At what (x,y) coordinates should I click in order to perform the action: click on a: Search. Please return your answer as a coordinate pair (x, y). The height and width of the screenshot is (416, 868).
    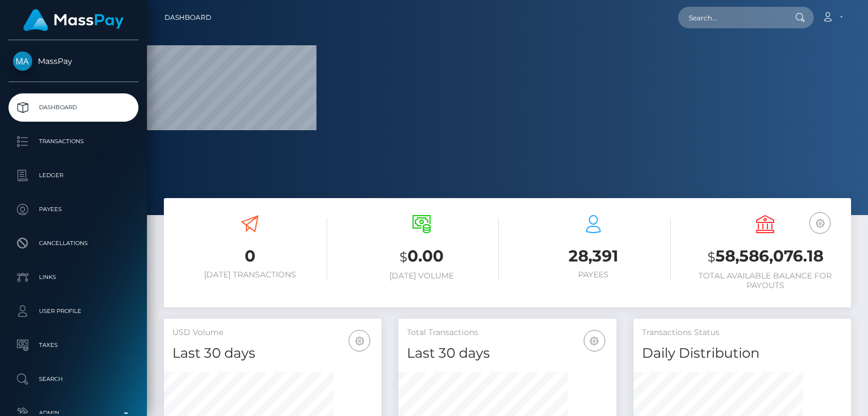
    Looking at the image, I should click on (73, 379).